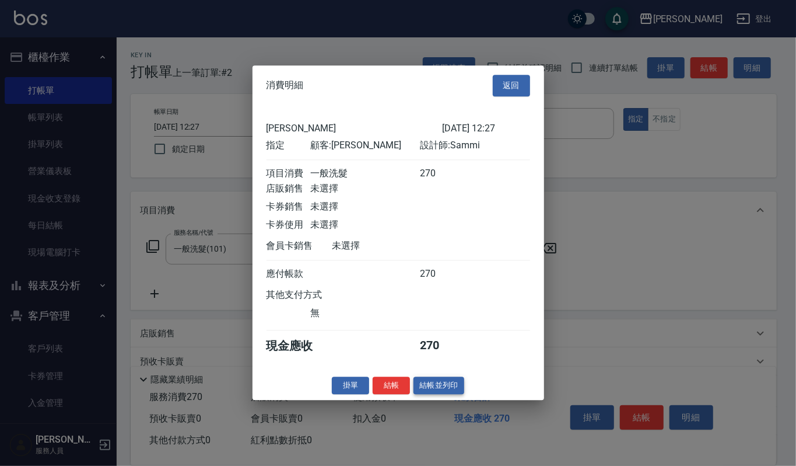 This screenshot has width=796, height=466. What do you see at coordinates (512, 85) in the screenshot?
I see `button: 返回` at bounding box center [512, 85].